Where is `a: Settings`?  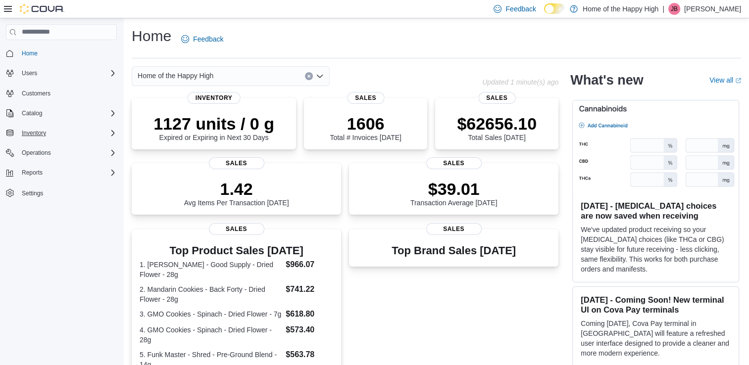 a: Settings is located at coordinates (32, 194).